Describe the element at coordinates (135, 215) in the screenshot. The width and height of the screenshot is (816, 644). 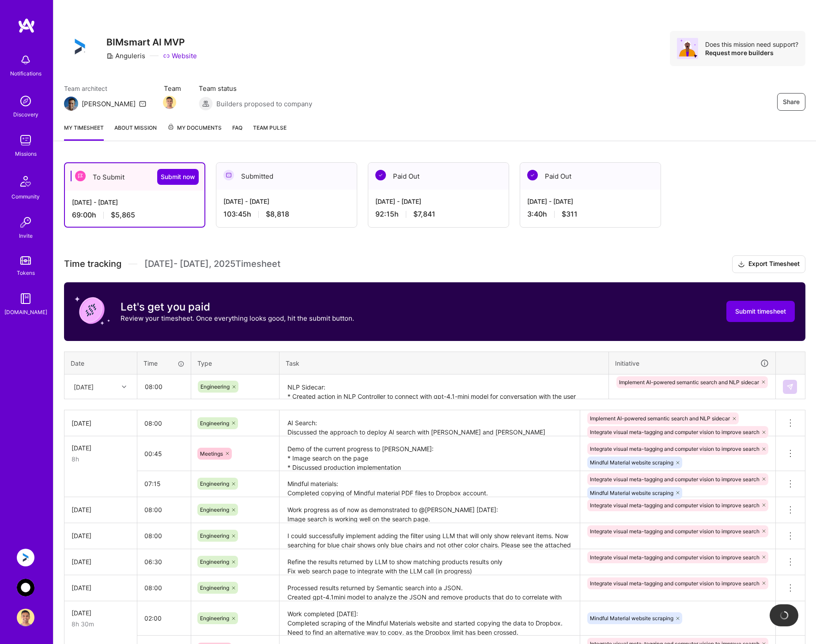
I see `div: 69:00 h` at that location.